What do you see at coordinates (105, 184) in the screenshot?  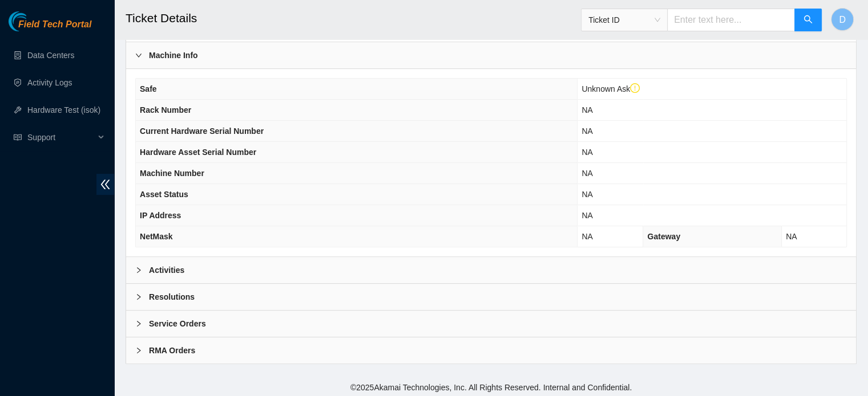 I see `span: double-left` at bounding box center [105, 184].